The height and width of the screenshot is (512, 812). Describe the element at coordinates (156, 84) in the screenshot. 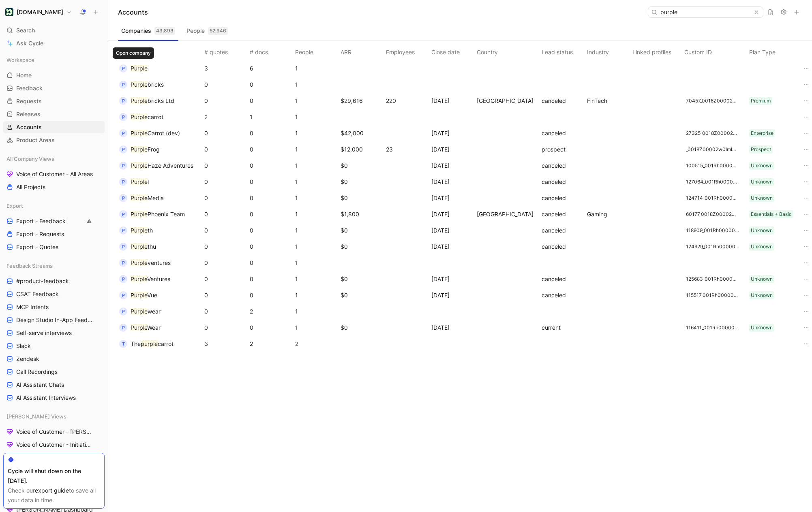

I see `span: bricks` at that location.